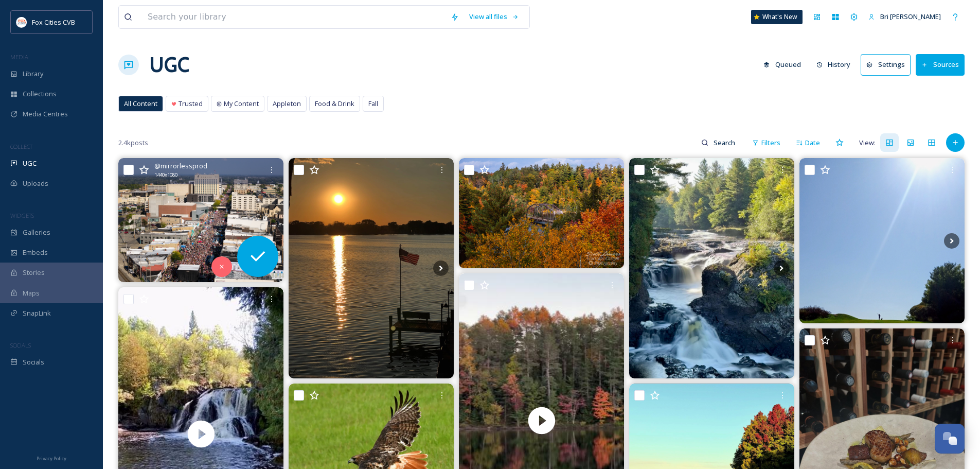  What do you see at coordinates (867, 142) in the screenshot?
I see `span: View:` at bounding box center [867, 142].